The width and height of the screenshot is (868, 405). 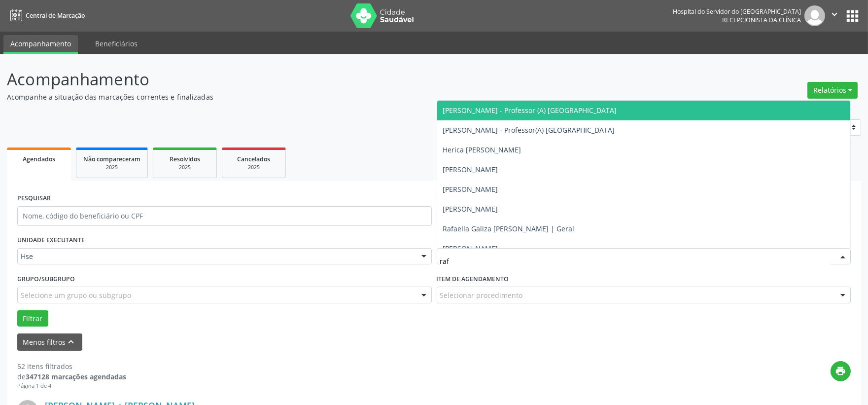 I want to click on span: Recepcionista da clínica, so click(x=762, y=20).